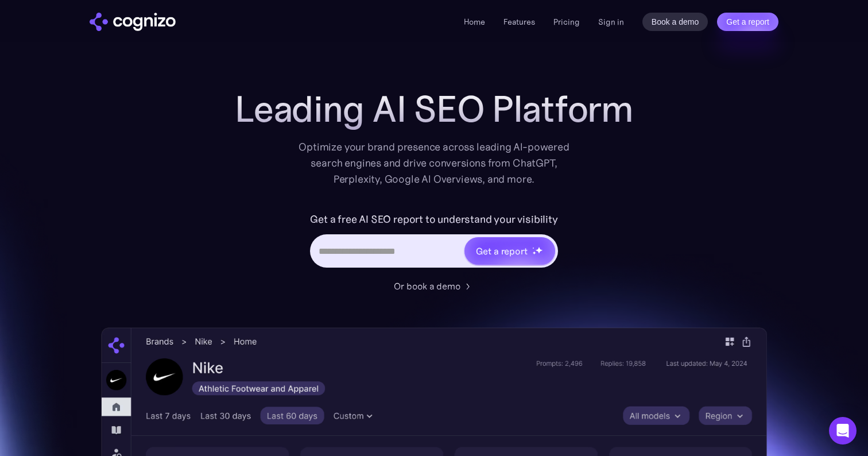  I want to click on a: Home, so click(475, 21).